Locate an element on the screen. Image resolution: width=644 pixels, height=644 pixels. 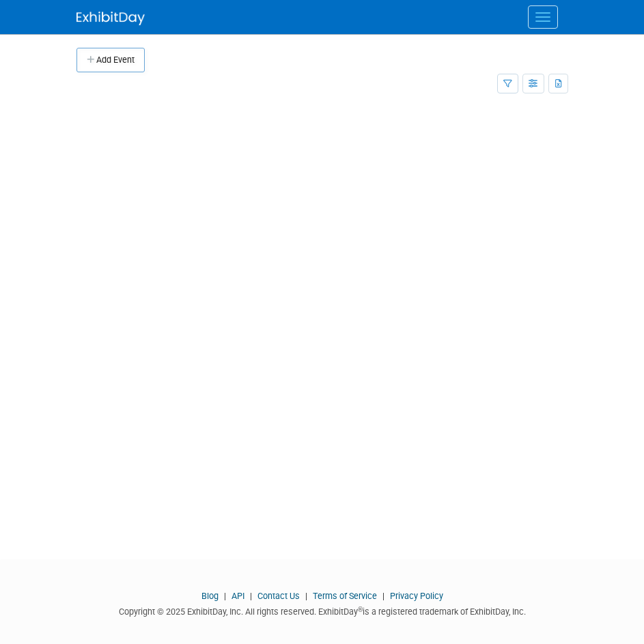
button: Add Event is located at coordinates (111, 60).